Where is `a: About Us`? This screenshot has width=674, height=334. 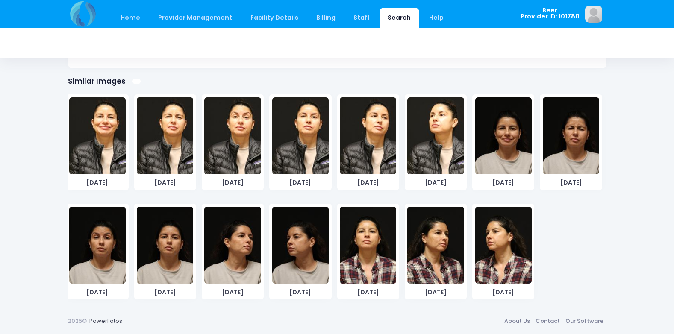
a: About Us is located at coordinates (517, 321).